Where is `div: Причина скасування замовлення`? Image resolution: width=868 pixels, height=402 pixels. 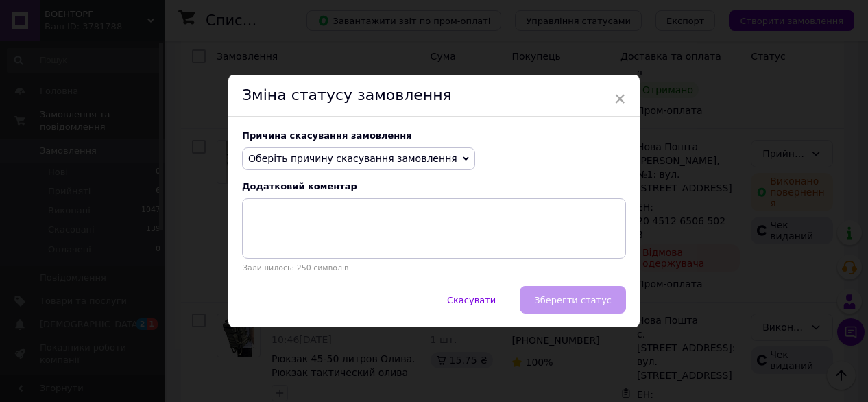
div: Причина скасування замовлення is located at coordinates (434, 135).